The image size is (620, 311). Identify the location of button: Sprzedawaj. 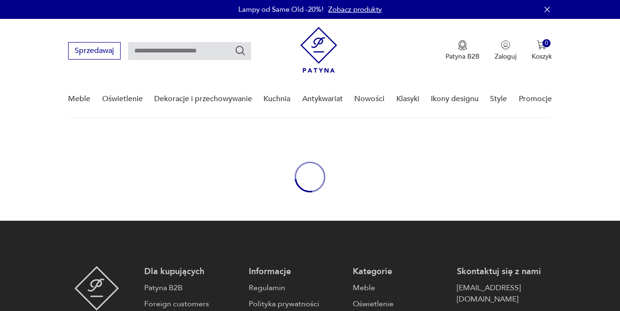
(94, 51).